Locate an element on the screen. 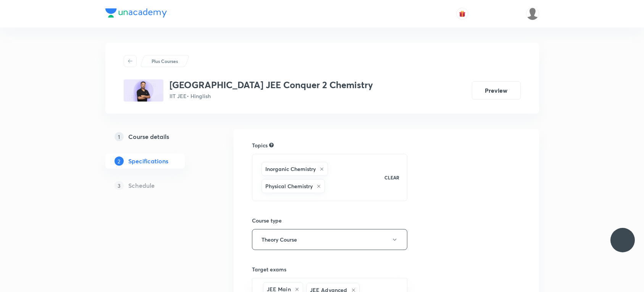 This screenshot has height=292, width=644. button: Open is located at coordinates (403, 291).